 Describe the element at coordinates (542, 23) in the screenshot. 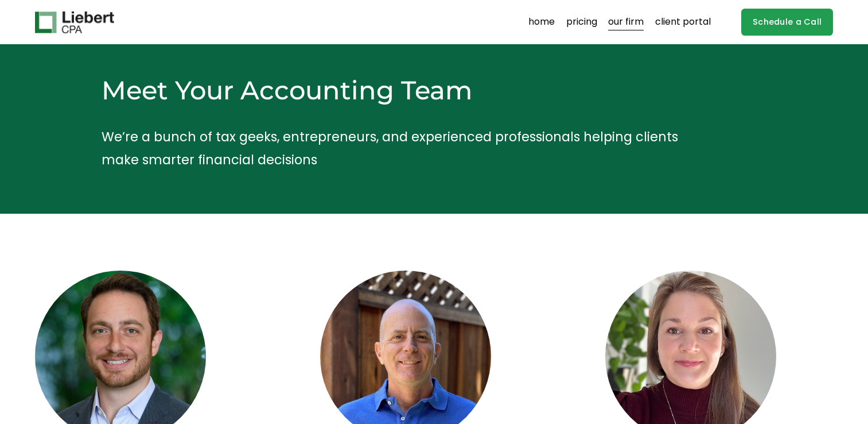

I see `a: home` at that location.